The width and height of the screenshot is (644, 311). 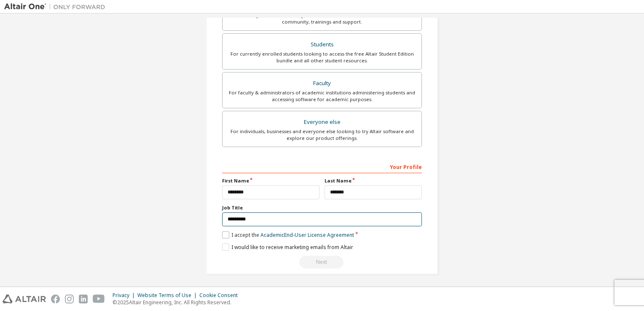 I want to click on div: Privacy, so click(x=125, y=296).